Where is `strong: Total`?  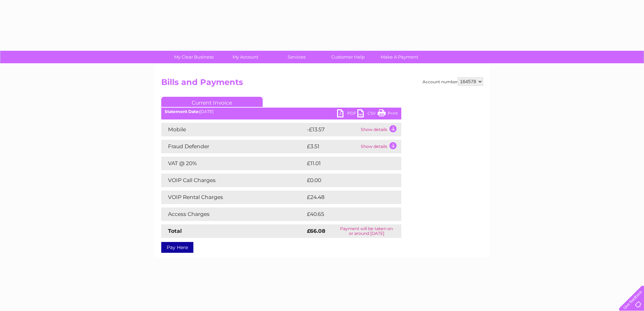
strong: Total is located at coordinates (174, 231).